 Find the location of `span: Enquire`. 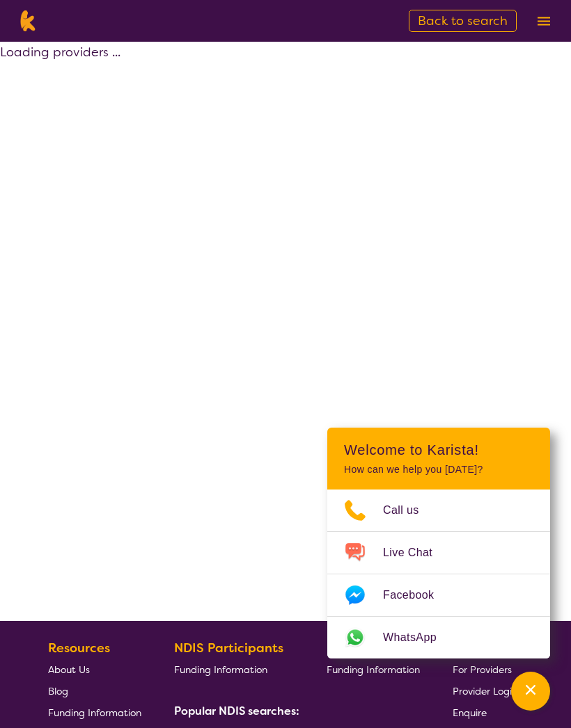

span: Enquire is located at coordinates (469, 713).